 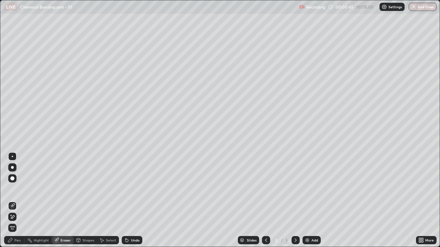 I want to click on div: Slides, so click(x=252, y=241).